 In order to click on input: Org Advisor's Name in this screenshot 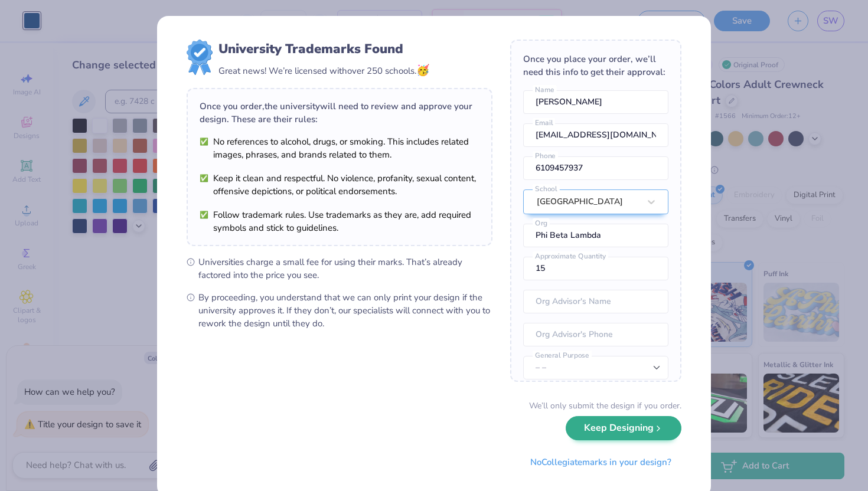, I will do `click(595, 302)`.